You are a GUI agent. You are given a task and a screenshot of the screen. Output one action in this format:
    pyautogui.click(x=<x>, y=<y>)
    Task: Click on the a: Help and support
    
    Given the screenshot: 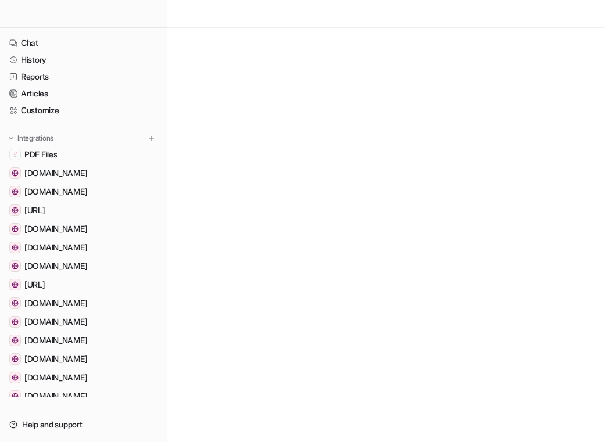 What is the action you would take?
    pyautogui.click(x=83, y=425)
    